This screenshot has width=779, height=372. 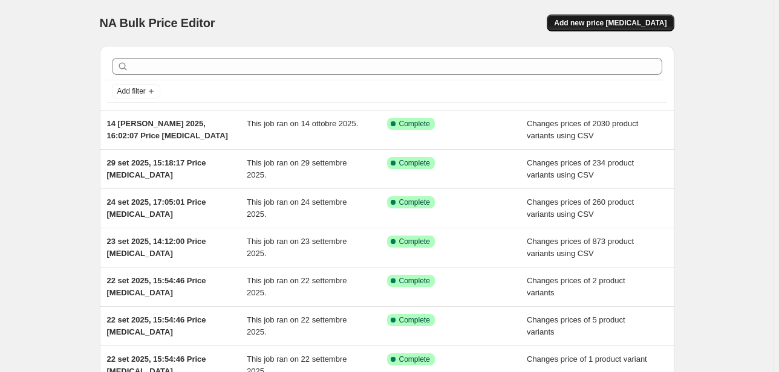 I want to click on span: Changes prices of 2030 product variants using CSV, so click(x=582, y=129).